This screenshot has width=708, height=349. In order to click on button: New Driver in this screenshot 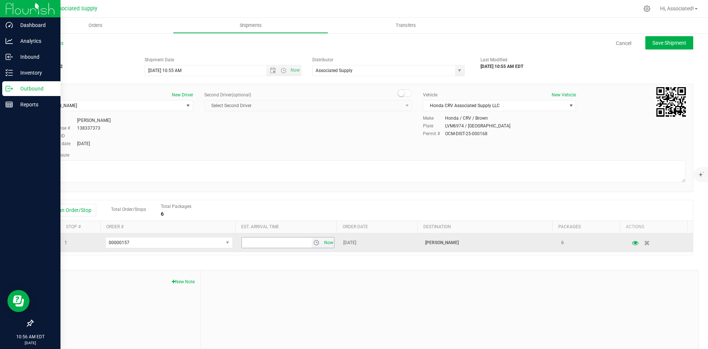, I will do `click(183, 95)`.